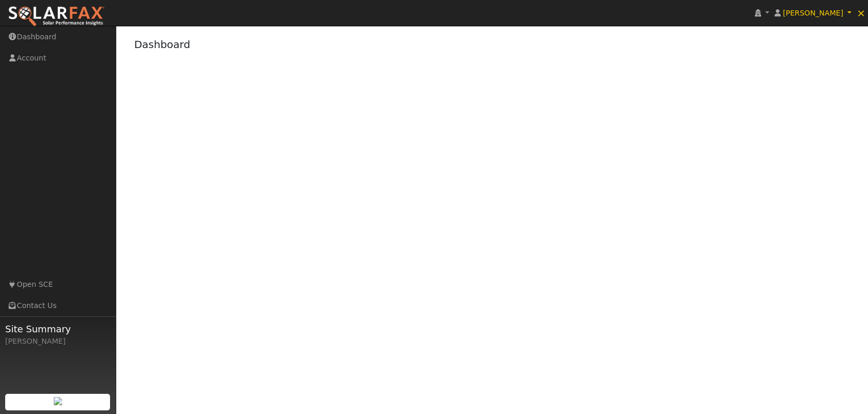 Image resolution: width=868 pixels, height=414 pixels. What do you see at coordinates (162, 45) in the screenshot?
I see `a: Dashboard` at bounding box center [162, 45].